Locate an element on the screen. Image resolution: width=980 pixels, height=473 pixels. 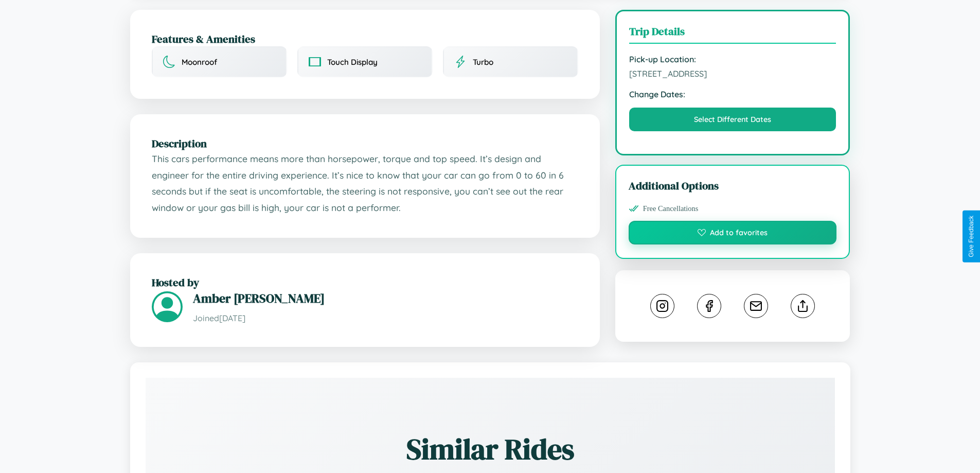
strong: Pick-up Location: is located at coordinates (732, 59).